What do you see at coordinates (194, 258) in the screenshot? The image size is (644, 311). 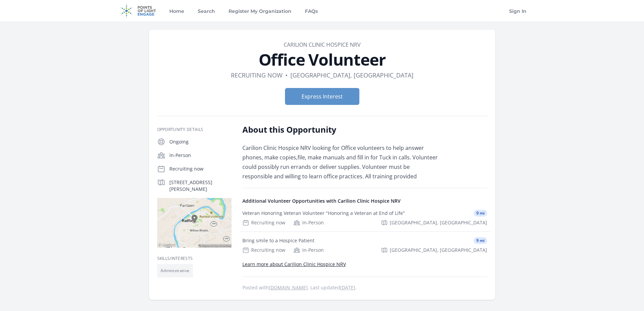 I see `h3: Skills/Interests` at bounding box center [194, 258].